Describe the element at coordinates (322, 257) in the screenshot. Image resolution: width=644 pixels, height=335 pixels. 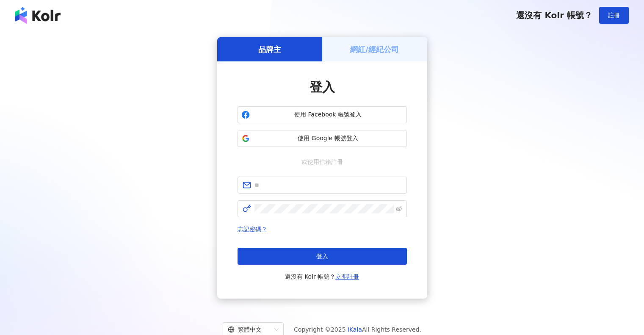
I see `button: 登入` at that location.